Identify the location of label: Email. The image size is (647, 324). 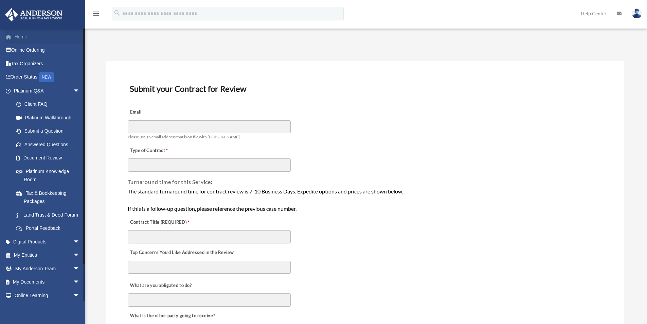
(162, 112).